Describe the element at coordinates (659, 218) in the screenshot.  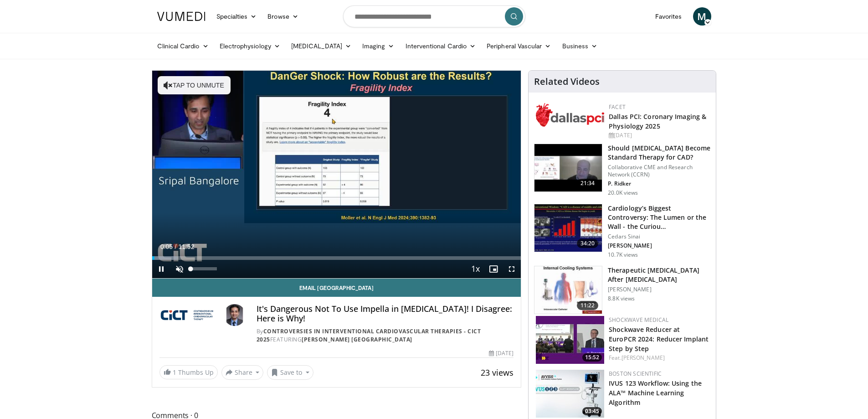
I see `h3: Cardiology’s Biggest Controversy: The Lumen or the Wall - the Curiou…` at that location.